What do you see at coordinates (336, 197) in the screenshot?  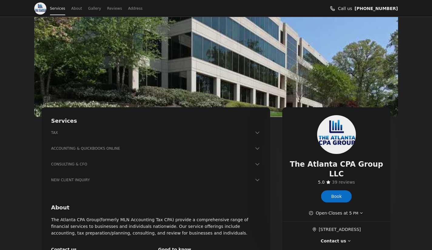 I see `span: Book` at bounding box center [336, 197].